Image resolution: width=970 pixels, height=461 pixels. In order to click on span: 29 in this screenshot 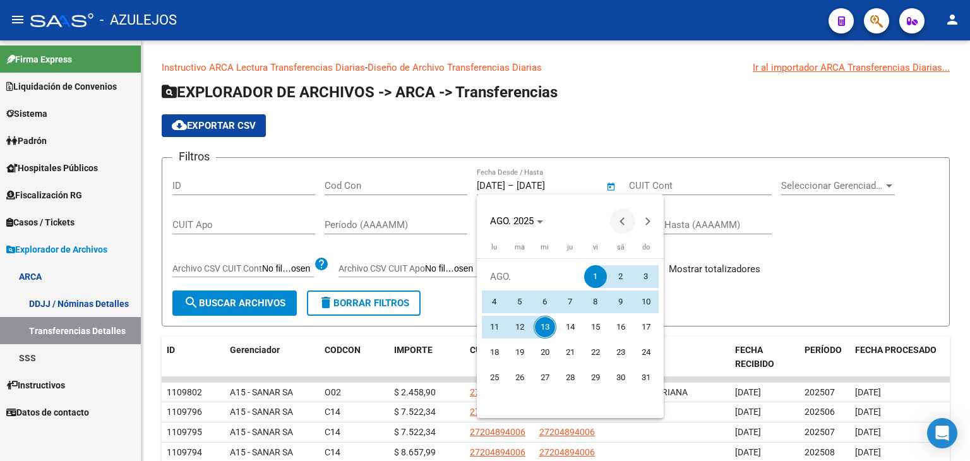, I will do `click(595, 377)`.